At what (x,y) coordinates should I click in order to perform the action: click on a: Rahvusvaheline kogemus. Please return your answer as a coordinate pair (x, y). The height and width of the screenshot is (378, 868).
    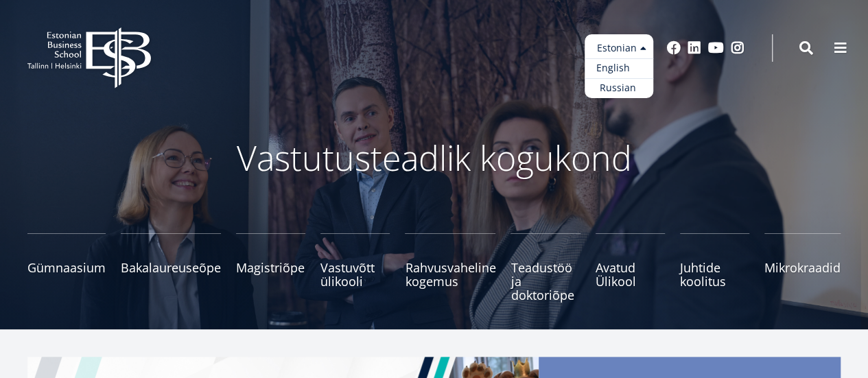
    Looking at the image, I should click on (450, 268).